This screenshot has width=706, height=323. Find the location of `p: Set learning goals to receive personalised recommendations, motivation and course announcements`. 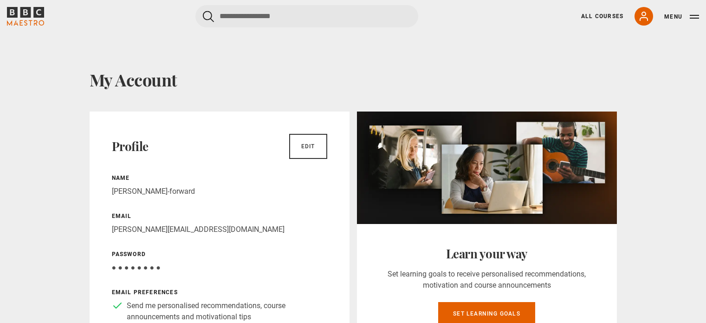

p: Set learning goals to receive personalised recommendations, motivation and course announcements is located at coordinates (487, 279).